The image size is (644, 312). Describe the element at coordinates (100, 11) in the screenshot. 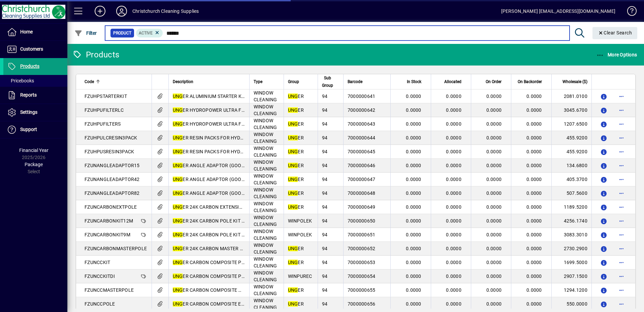

I see `button: Add` at that location.